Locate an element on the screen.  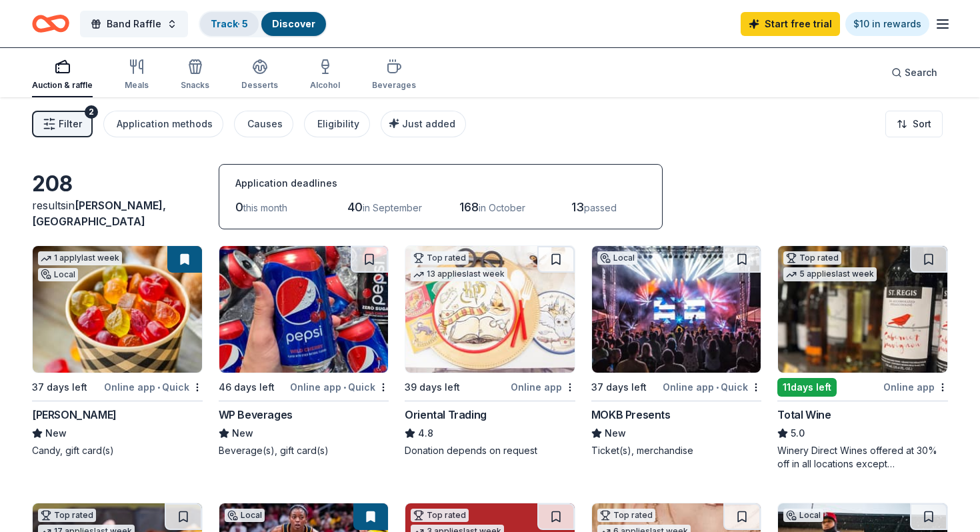
button: Filter2 is located at coordinates (62, 124).